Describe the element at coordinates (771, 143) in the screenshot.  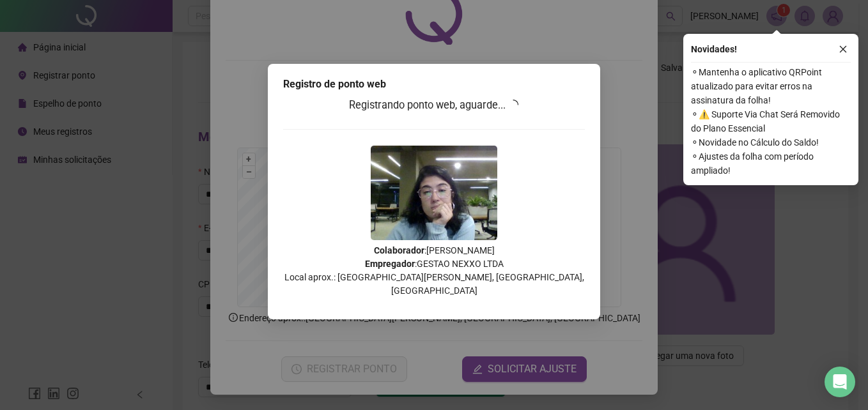
I see `span: ⚬ Novidade no Cálculo do Saldo!` at that location.